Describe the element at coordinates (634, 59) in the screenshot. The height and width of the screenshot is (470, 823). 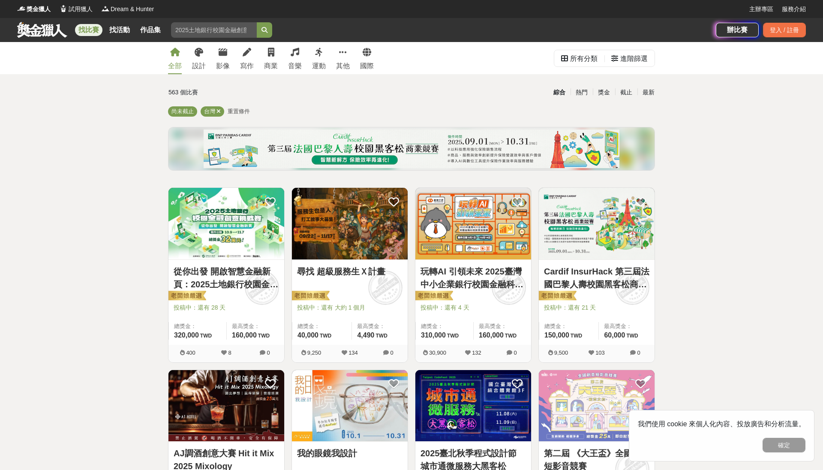
I see `div: 進階篩選` at that location.